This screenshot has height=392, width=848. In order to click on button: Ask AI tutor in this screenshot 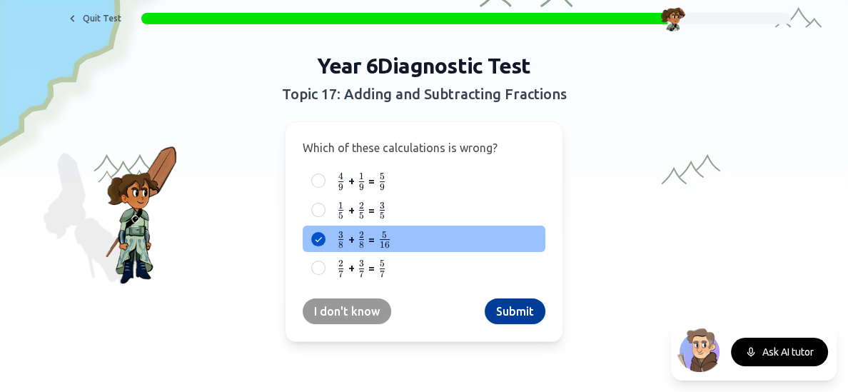, I will do `click(779, 352)`.